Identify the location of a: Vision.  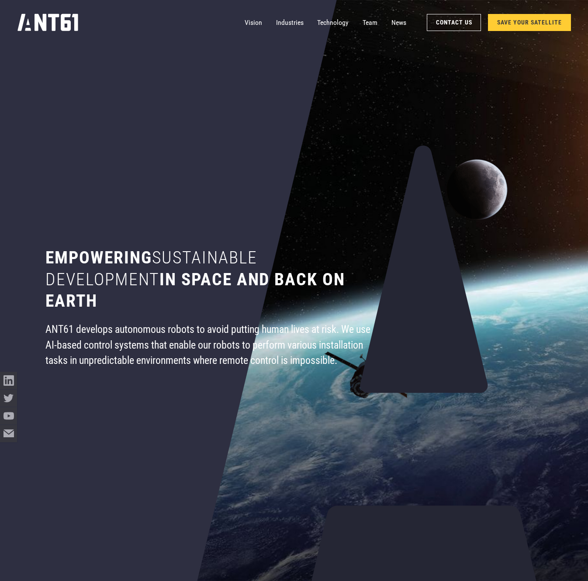
(253, 22).